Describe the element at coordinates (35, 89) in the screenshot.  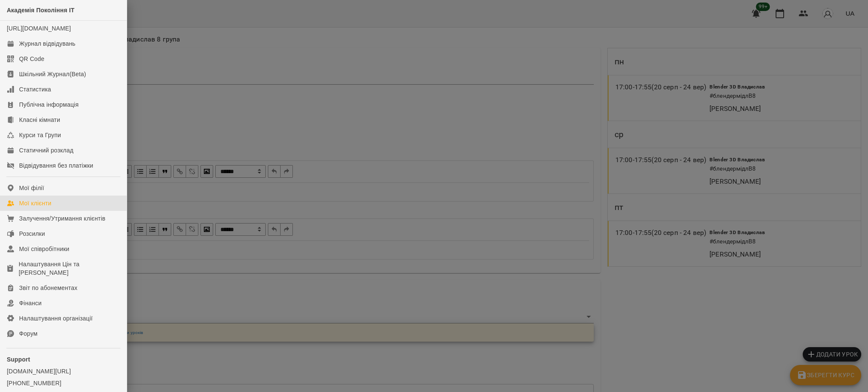
I see `div: Статистика` at that location.